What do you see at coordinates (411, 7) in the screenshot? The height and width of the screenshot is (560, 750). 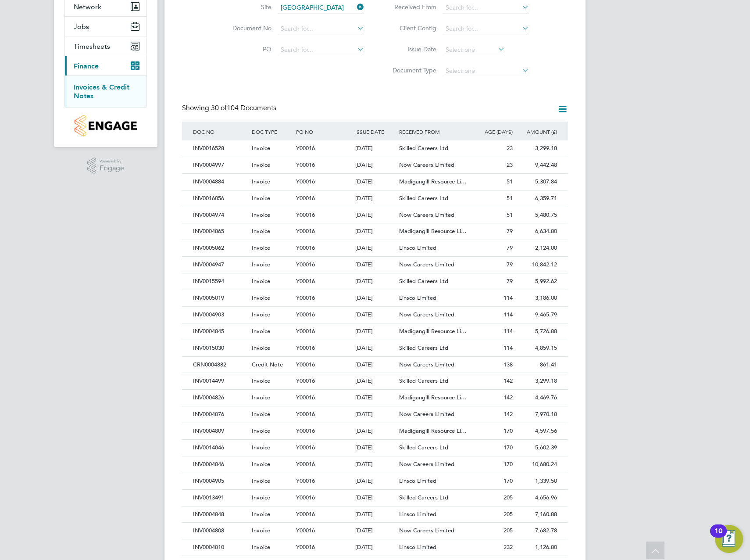 I see `label: Received From` at bounding box center [411, 7].